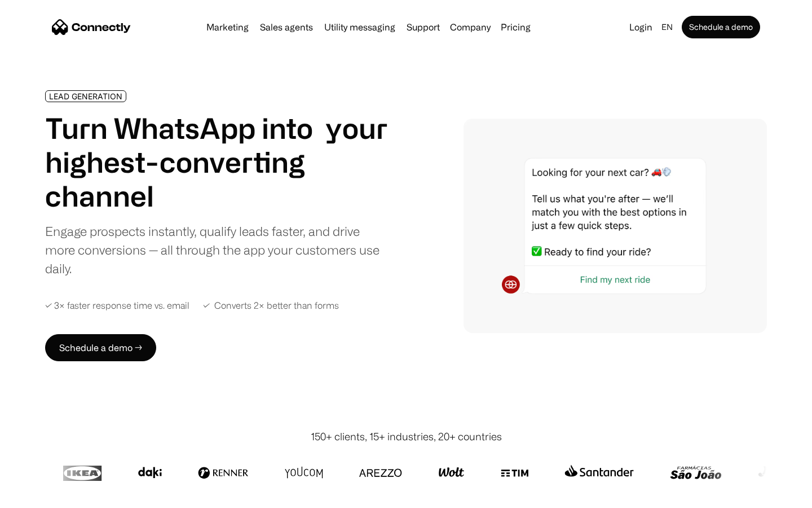  I want to click on div: ✓ 3× faster response time vs. email, so click(117, 306).